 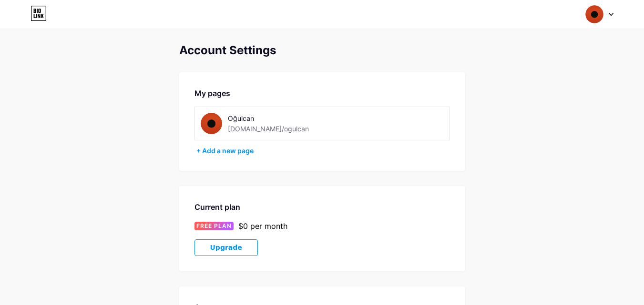 What do you see at coordinates (323, 151) in the screenshot?
I see `div: + Add a new page` at bounding box center [323, 151].